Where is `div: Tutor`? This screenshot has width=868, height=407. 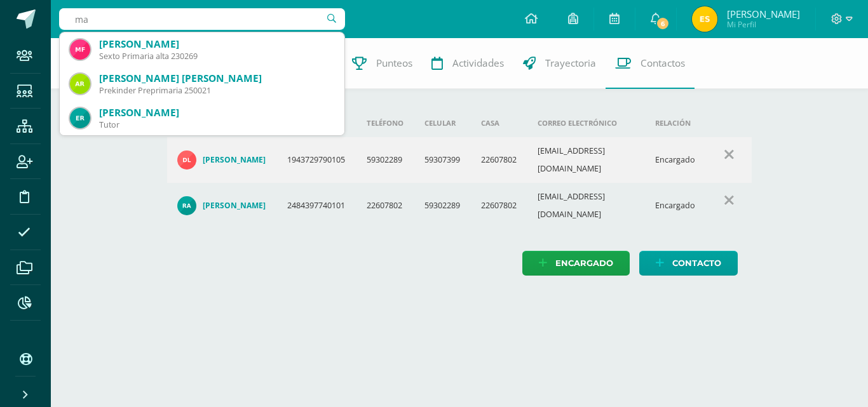
div: Tutor is located at coordinates (217, 124).